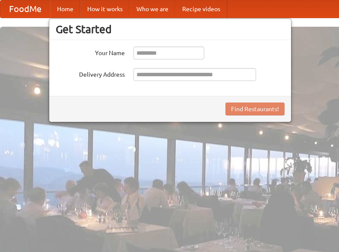 The image size is (339, 252). What do you see at coordinates (201, 9) in the screenshot?
I see `a: Recipe videos` at bounding box center [201, 9].